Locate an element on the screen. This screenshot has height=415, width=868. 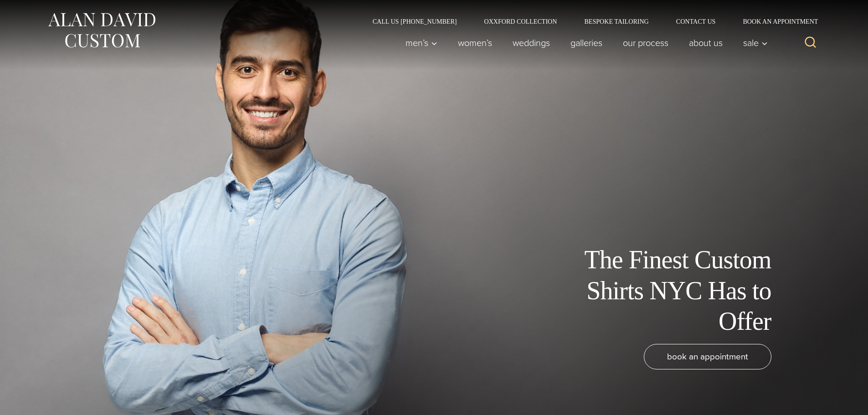
a: book an appointment is located at coordinates (708, 357).